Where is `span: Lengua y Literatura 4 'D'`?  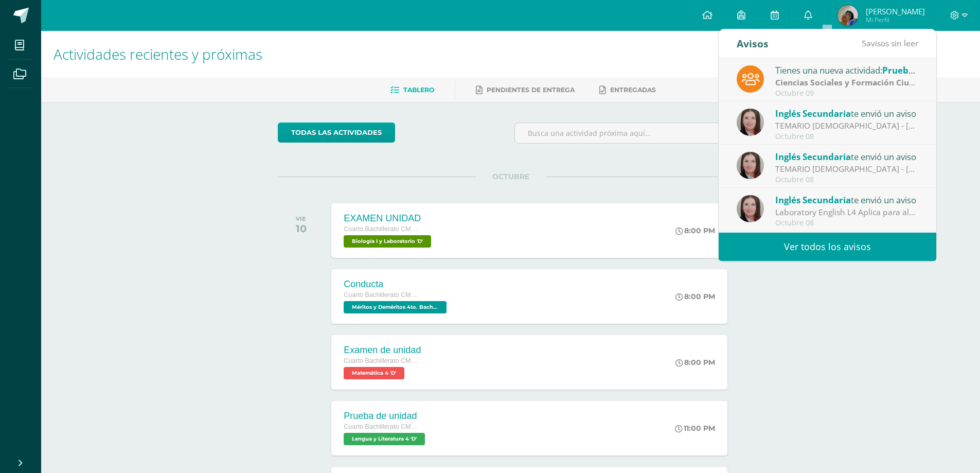
span: Lengua y Literatura 4 'D' is located at coordinates (384, 438).